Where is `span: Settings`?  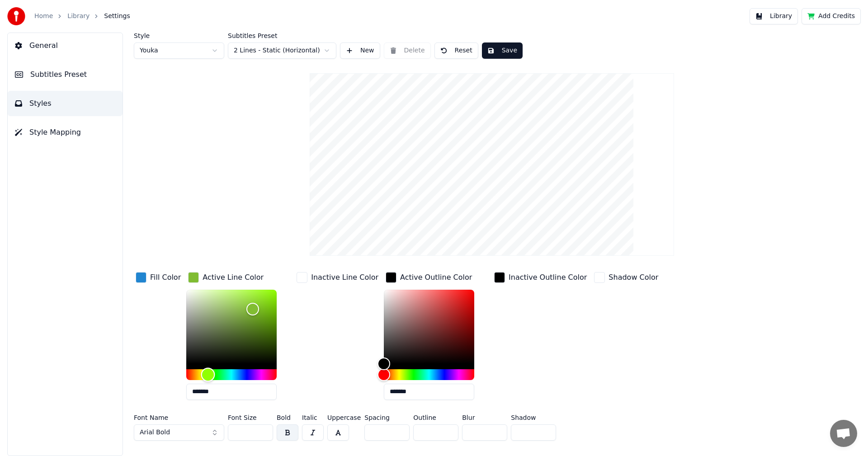
span: Settings is located at coordinates (117, 16).